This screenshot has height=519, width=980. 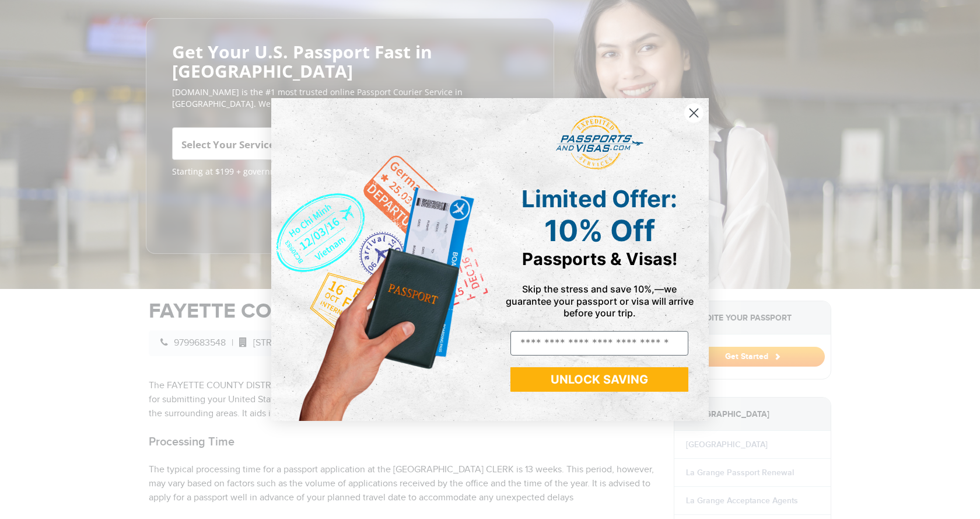 What do you see at coordinates (600, 143) in the screenshot?
I see `img: passports and visas` at bounding box center [600, 143].